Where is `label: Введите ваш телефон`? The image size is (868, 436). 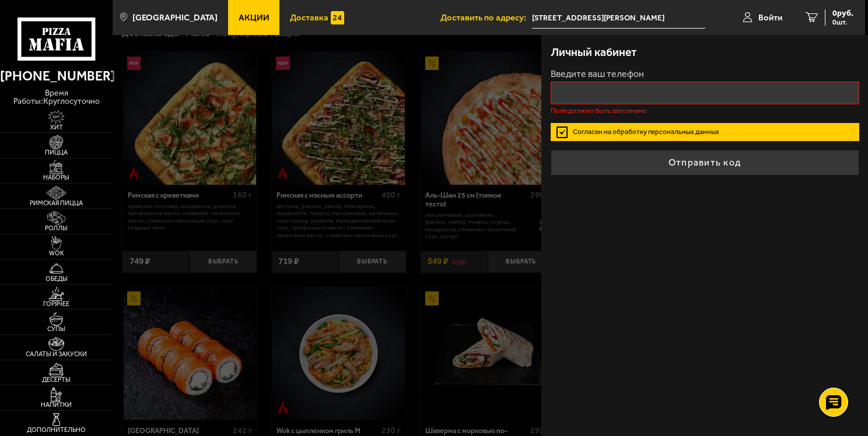
label: Введите ваш телефон is located at coordinates (704, 74).